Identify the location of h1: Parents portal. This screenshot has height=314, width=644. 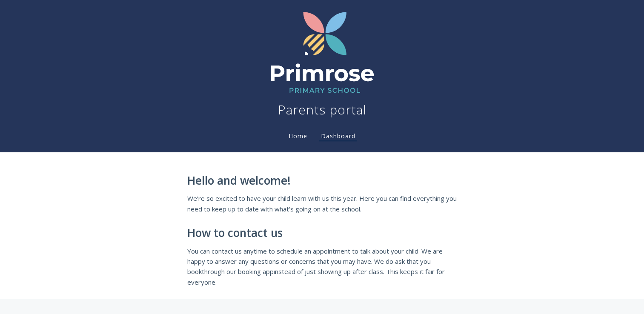
(322, 110).